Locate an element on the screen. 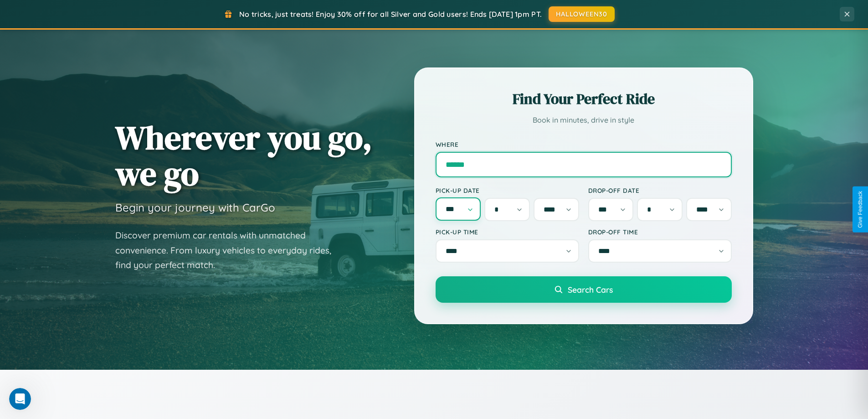 Image resolution: width=868 pixels, height=419 pixels. h3: Begin your journey with CarGo is located at coordinates (195, 207).